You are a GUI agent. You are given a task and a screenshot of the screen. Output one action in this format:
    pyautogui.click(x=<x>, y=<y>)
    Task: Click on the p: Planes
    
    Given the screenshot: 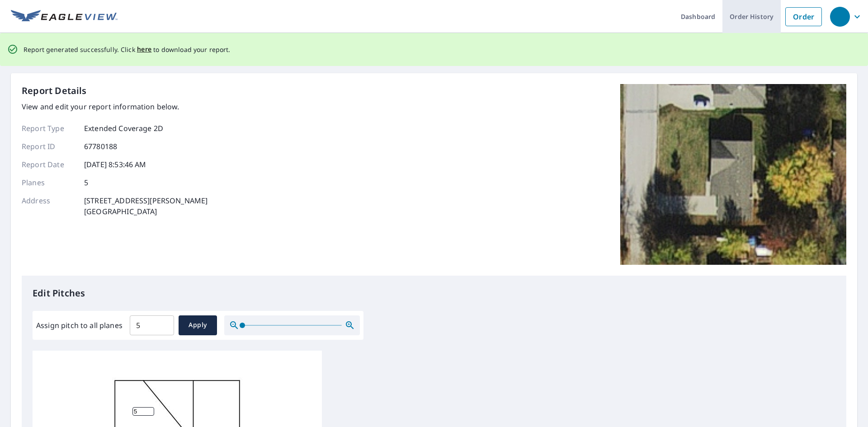 What is the action you would take?
    pyautogui.click(x=49, y=182)
    